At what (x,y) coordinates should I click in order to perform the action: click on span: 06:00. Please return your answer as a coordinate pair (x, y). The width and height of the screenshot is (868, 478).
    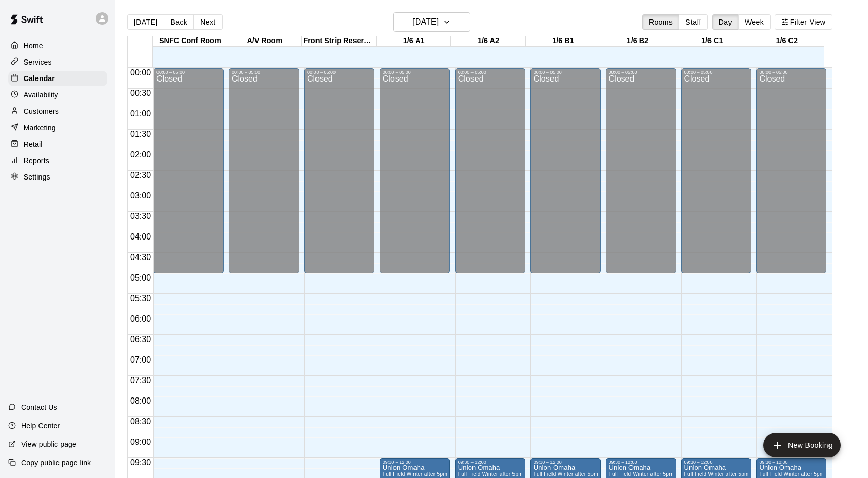
    Looking at the image, I should click on (141, 318).